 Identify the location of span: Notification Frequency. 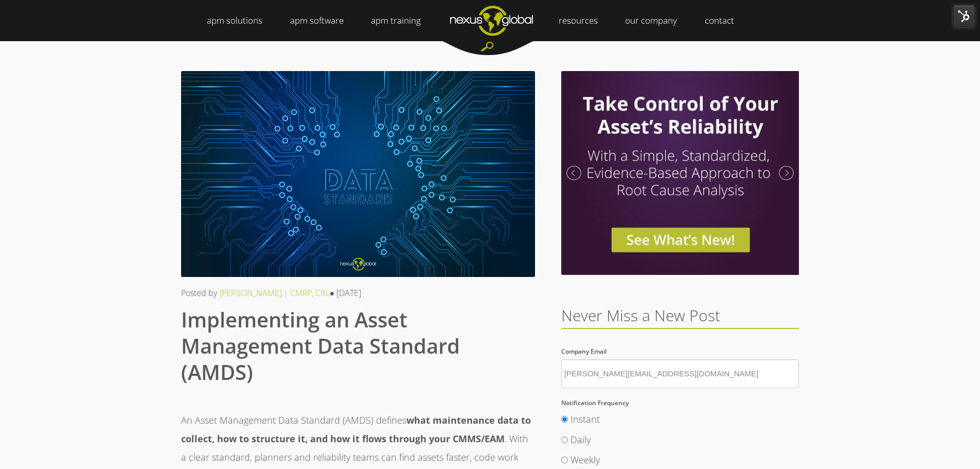
(595, 402).